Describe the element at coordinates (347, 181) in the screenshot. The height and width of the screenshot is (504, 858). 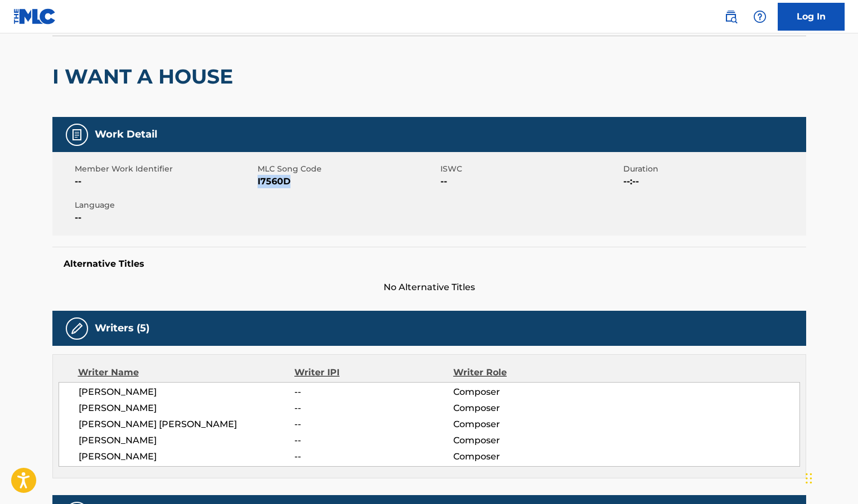
I see `span: I7560D` at that location.